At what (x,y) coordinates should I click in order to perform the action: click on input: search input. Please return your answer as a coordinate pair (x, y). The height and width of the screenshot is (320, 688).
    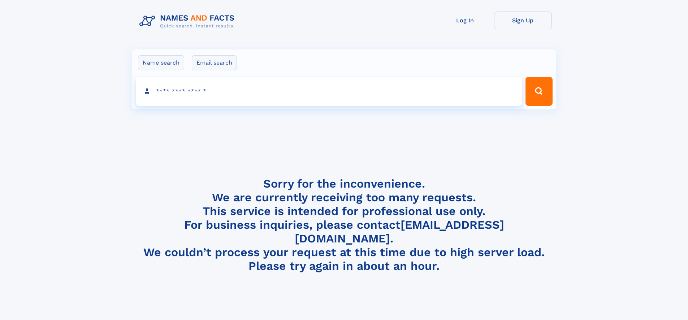
    Looking at the image, I should click on (329, 91).